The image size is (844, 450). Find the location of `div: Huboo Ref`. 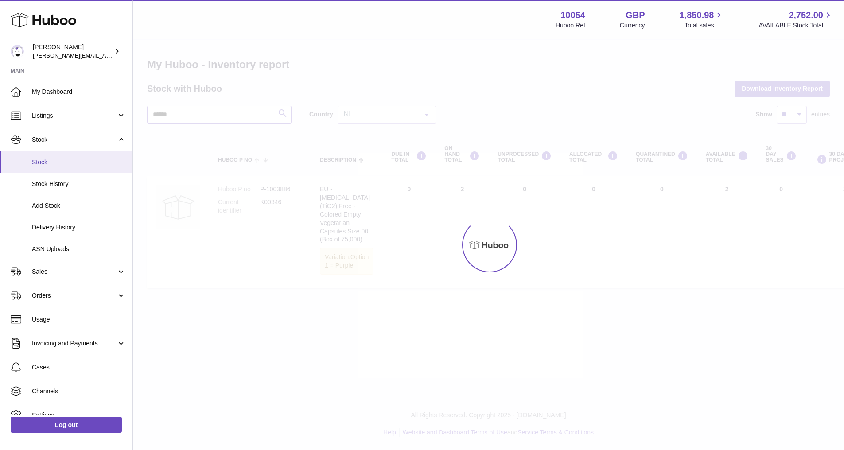

div: Huboo Ref is located at coordinates (570, 25).